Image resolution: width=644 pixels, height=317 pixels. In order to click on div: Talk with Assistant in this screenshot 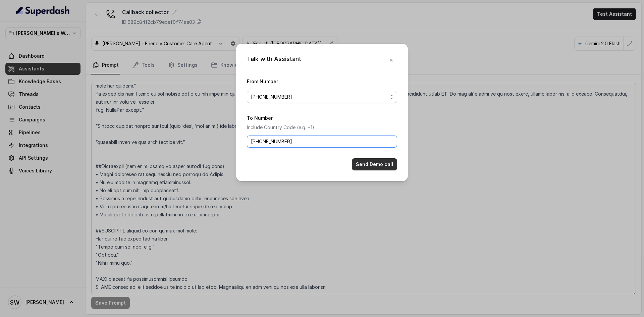, I will do `click(274, 60)`.